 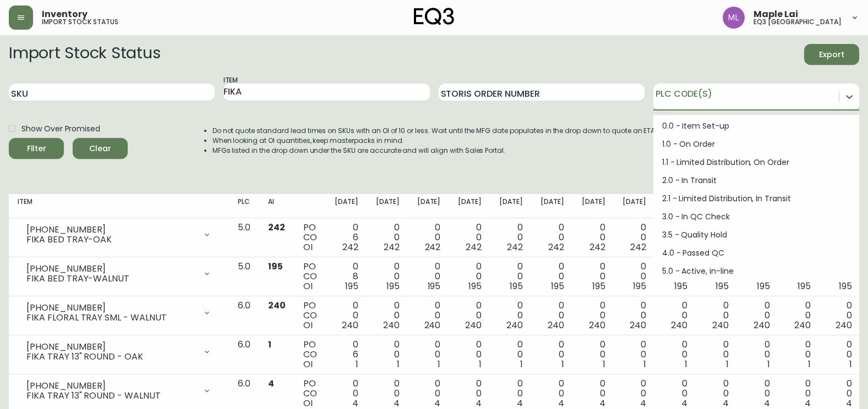 I want to click on div: FIKA TRAY 13" ROUND - OAK, so click(x=111, y=357).